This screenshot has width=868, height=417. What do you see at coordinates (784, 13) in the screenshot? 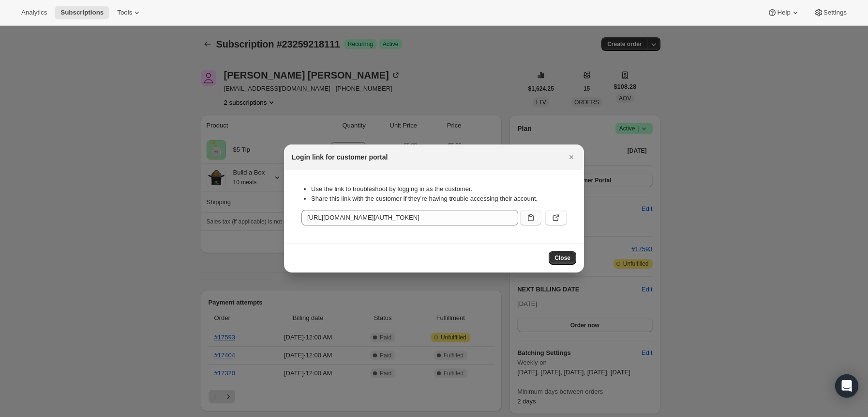
I see `button: Help` at bounding box center [784, 13].